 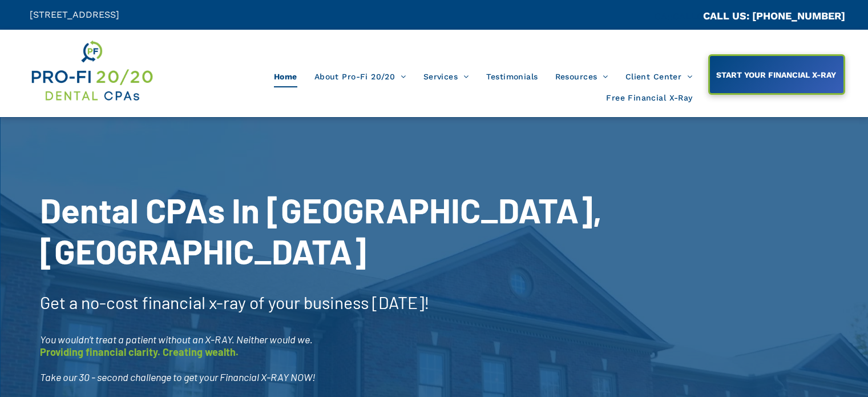 I want to click on span: CA::CALLC, so click(x=679, y=16).